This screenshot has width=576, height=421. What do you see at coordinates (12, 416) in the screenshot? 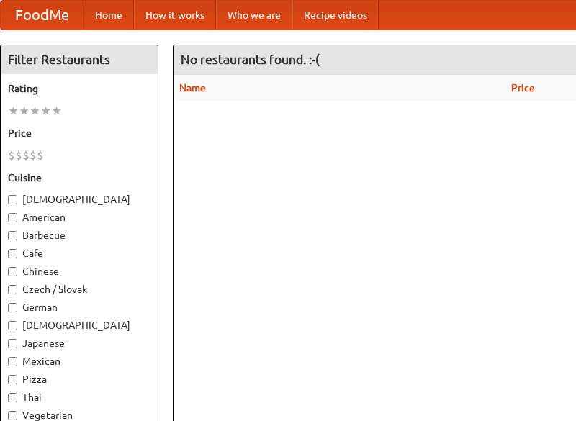
I see `input: Vegetarian` at bounding box center [12, 416].